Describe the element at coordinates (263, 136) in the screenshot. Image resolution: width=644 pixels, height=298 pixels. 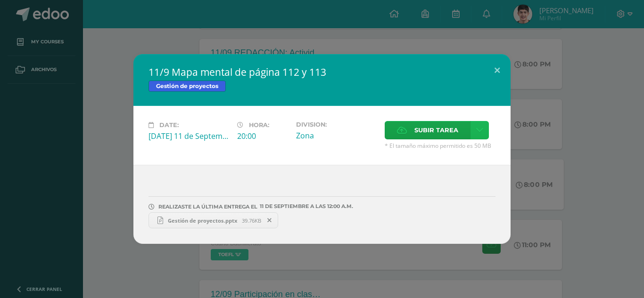
I see `div: 20:00` at that location.